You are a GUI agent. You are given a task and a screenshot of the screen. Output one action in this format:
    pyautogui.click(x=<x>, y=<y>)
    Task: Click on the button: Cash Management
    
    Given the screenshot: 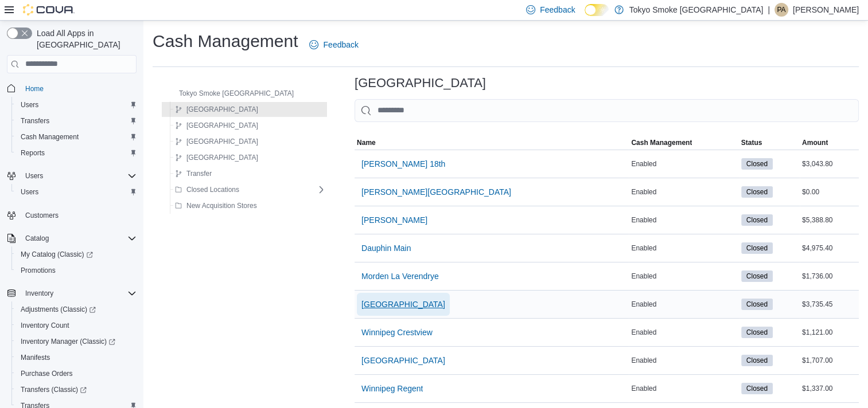 What is the action you would take?
    pyautogui.click(x=683, y=143)
    